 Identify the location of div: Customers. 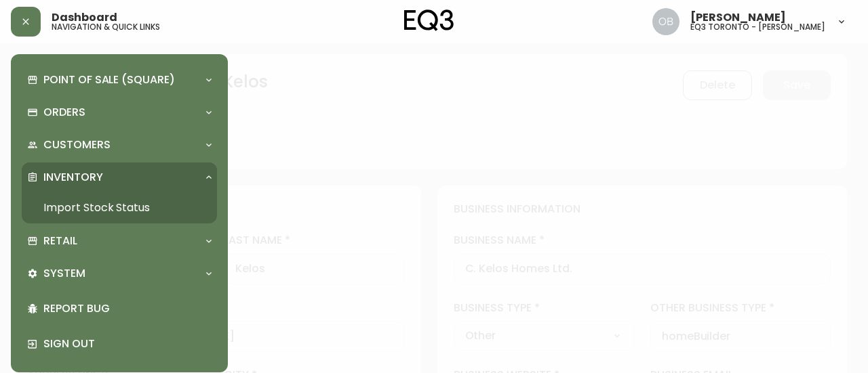
(119, 145).